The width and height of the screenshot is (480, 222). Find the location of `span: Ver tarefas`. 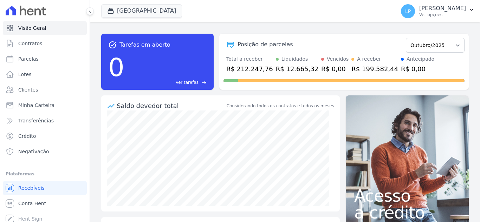

span: Ver tarefas is located at coordinates (187, 82).